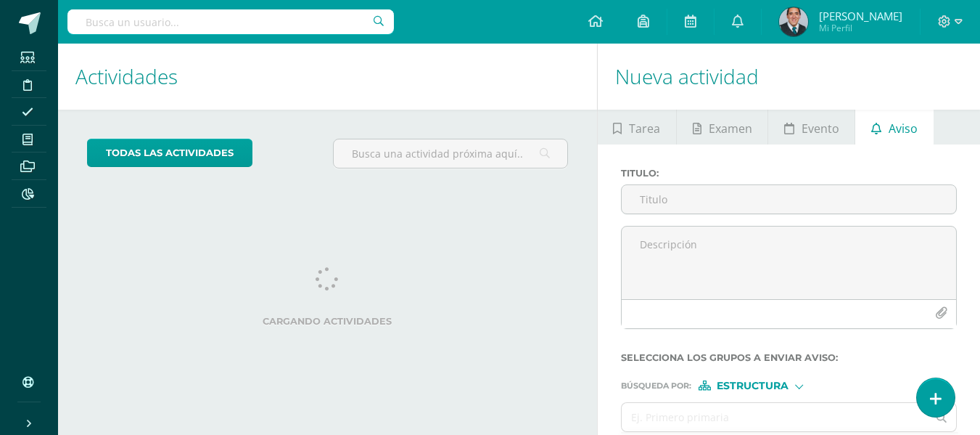  What do you see at coordinates (327, 320) in the screenshot?
I see `label: Cargando actividades` at bounding box center [327, 320].